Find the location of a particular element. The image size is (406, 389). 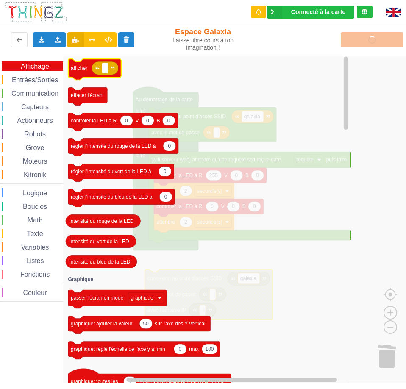

span: Listes is located at coordinates (35, 261).